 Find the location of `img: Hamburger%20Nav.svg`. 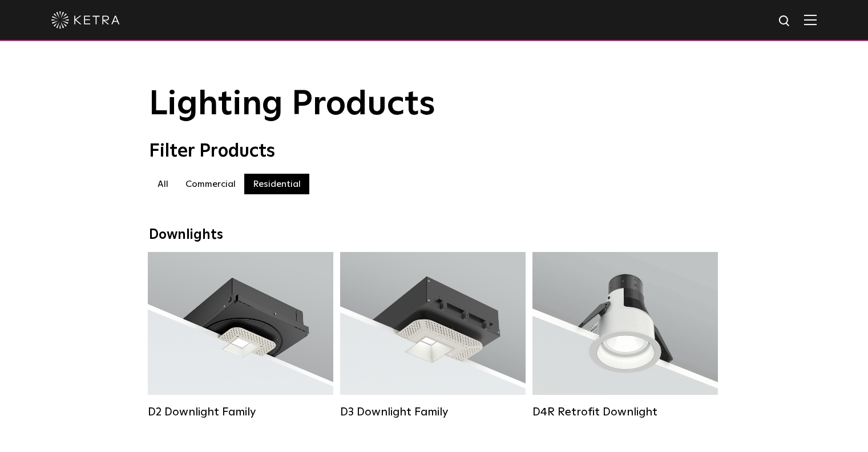

img: Hamburger%20Nav.svg is located at coordinates (810, 20).